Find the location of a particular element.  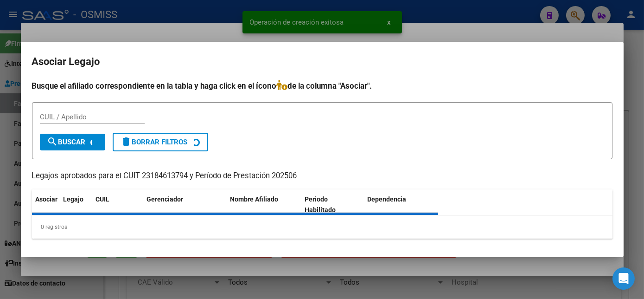

datatable-header-cell: Asociar is located at coordinates (46, 205).